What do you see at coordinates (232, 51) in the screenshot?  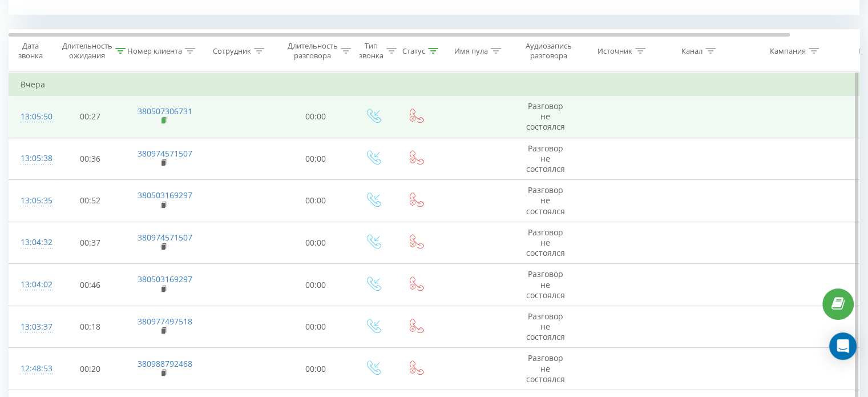 I see `div: Сотрудник` at bounding box center [232, 51].